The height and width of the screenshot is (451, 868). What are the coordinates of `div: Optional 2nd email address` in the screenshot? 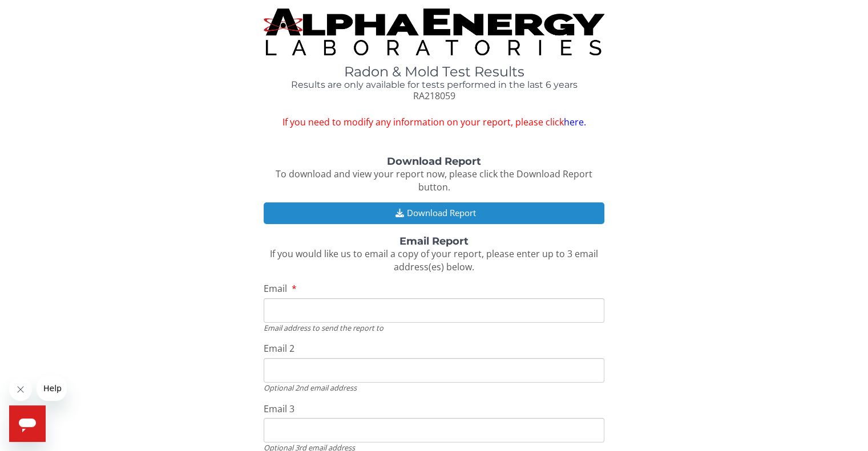 It's located at (434, 387).